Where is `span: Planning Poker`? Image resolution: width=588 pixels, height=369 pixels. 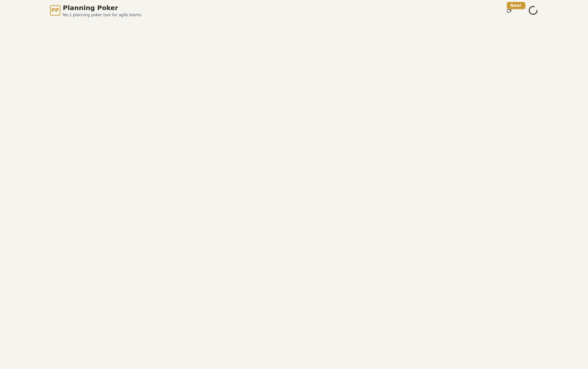 span: Planning Poker is located at coordinates (102, 8).